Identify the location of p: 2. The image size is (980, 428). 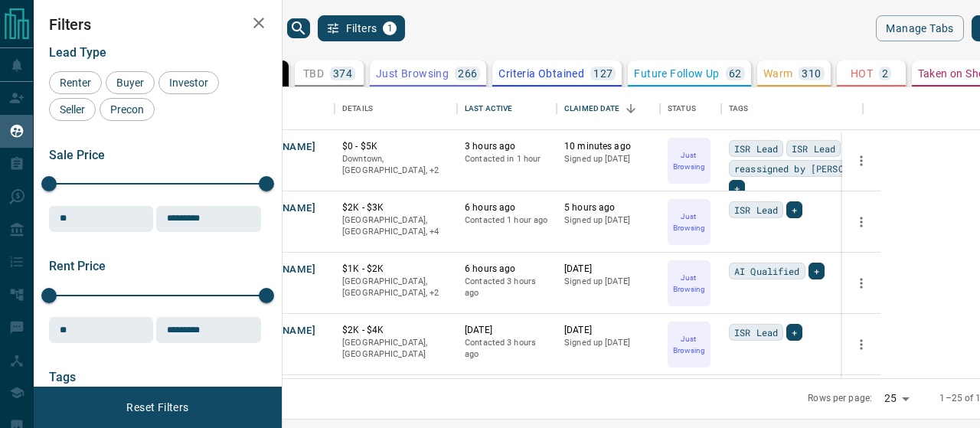
(885, 74).